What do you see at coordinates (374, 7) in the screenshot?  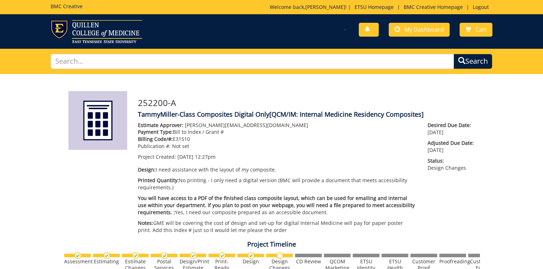 I see `a: ETSU Homepage` at bounding box center [374, 7].